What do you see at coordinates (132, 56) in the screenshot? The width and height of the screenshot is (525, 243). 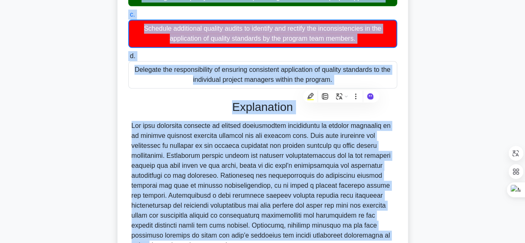 I see `span: d.` at bounding box center [132, 56].